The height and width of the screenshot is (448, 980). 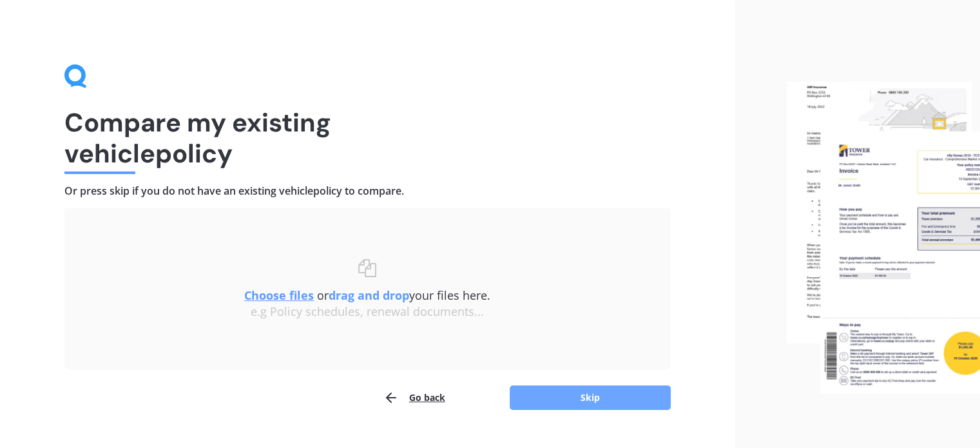 I want to click on u: Choose files, so click(x=279, y=295).